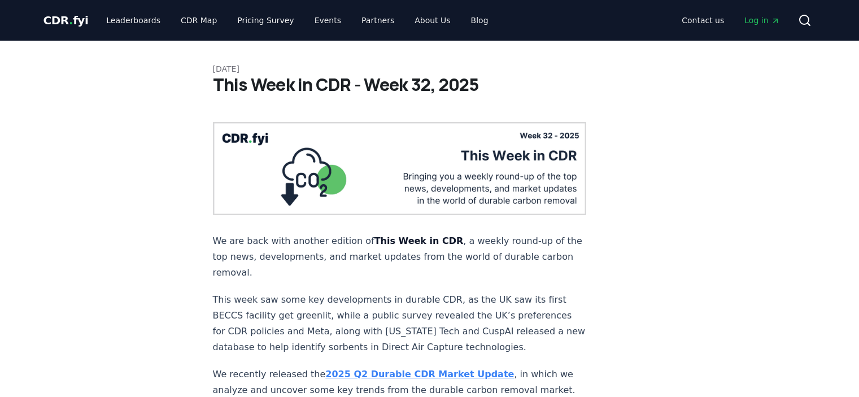 Image resolution: width=859 pixels, height=397 pixels. I want to click on a: Contact us, so click(703, 20).